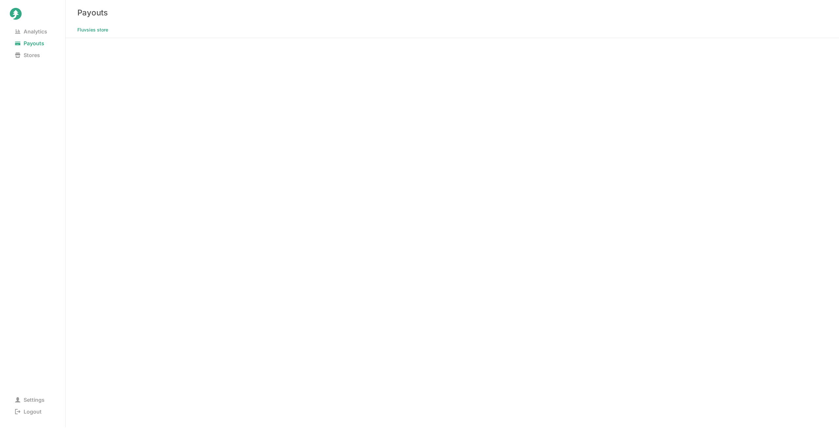 This screenshot has height=428, width=839. What do you see at coordinates (28, 411) in the screenshot?
I see `span: Logout` at bounding box center [28, 411].